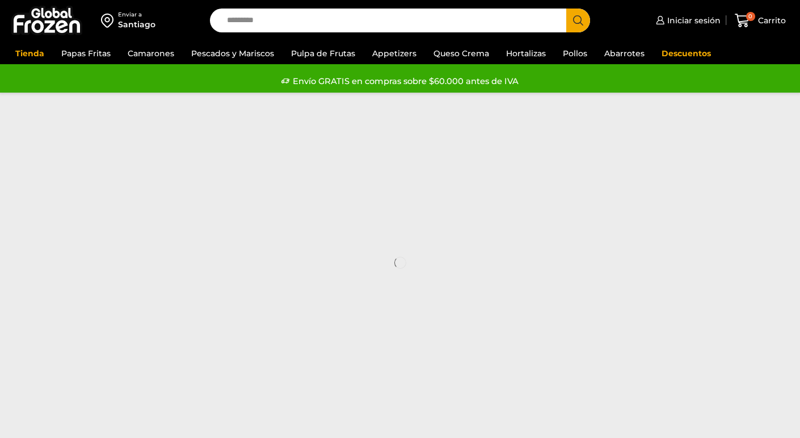 This screenshot has height=438, width=800. I want to click on button: Search button, so click(578, 20).